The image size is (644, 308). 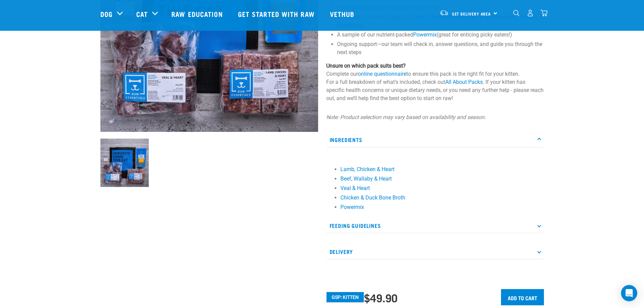 I want to click on a: Beef, Wallaby & Heart, so click(x=366, y=179).